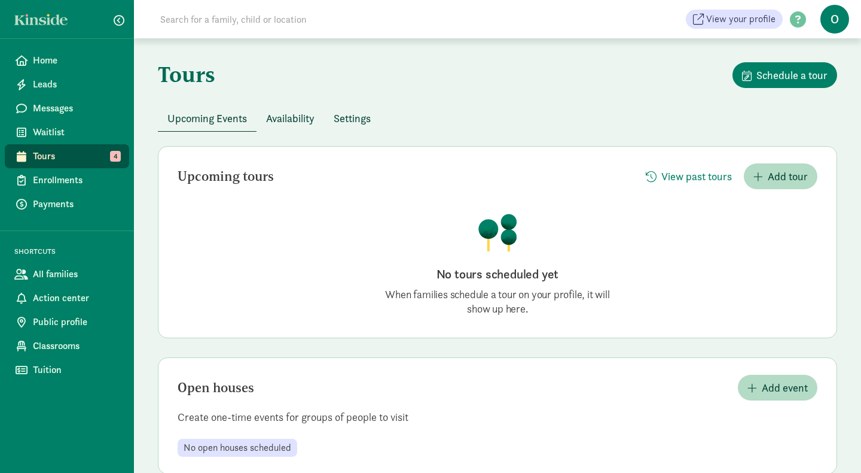 This screenshot has height=473, width=861. Describe the element at coordinates (67, 298) in the screenshot. I see `a: Action center` at that location.